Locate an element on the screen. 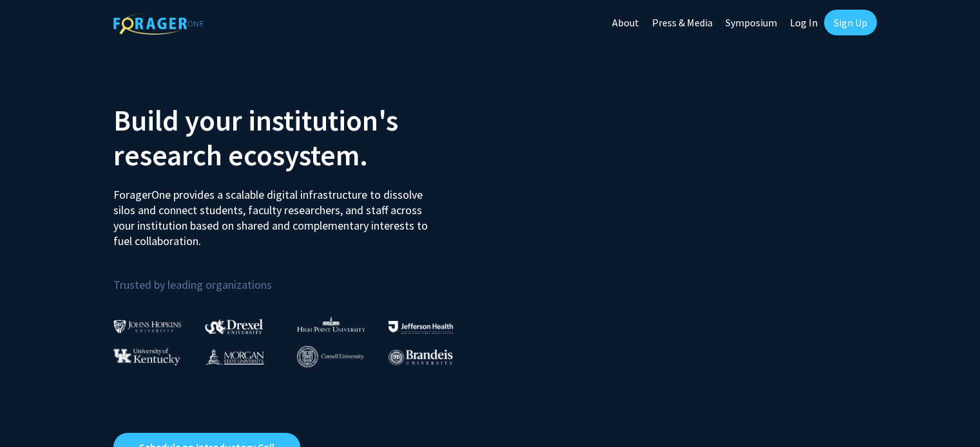  img: University of Kentucky is located at coordinates (147, 357).